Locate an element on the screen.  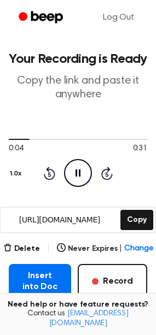
h1: Your Recording is Ready is located at coordinates (78, 59).